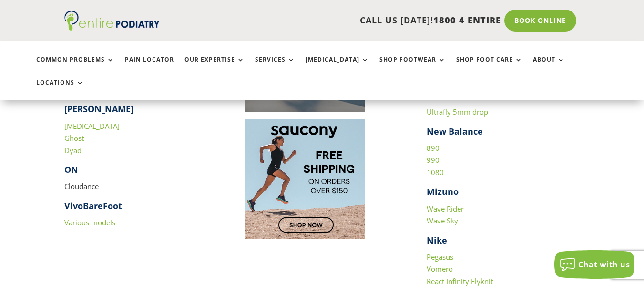 This screenshot has height=286, width=644. Describe the element at coordinates (214, 66) in the screenshot. I see `a: Our Expertise` at that location.